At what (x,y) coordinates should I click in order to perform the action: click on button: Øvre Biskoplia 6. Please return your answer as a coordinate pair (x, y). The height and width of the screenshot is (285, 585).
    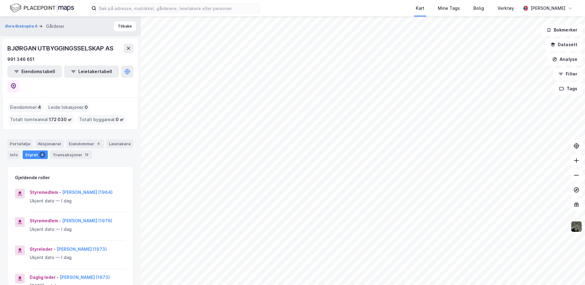
    Looking at the image, I should click on (22, 26).